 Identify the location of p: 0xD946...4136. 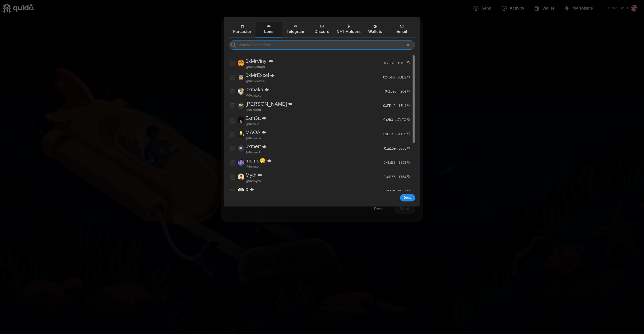
(394, 134).